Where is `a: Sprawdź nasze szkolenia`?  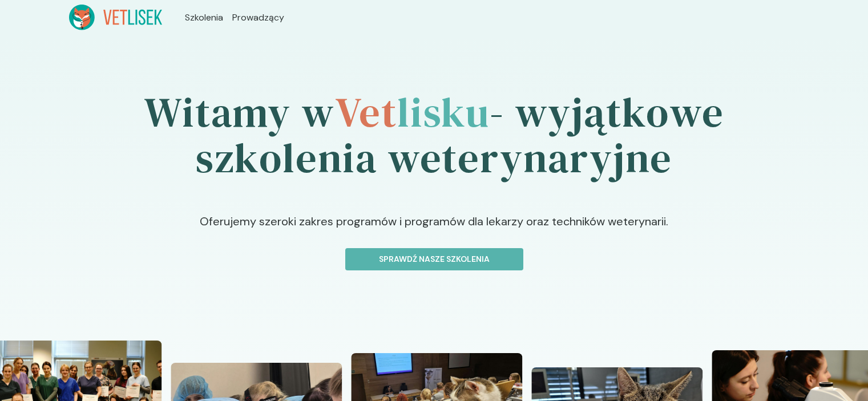
a: Sprawdź nasze szkolenia is located at coordinates (434, 259).